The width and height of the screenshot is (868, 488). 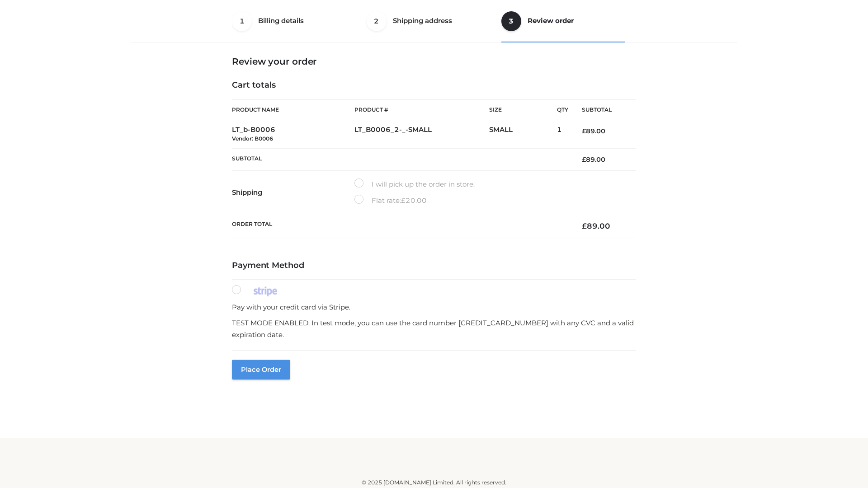 I want to click on th: Product #, so click(x=422, y=110).